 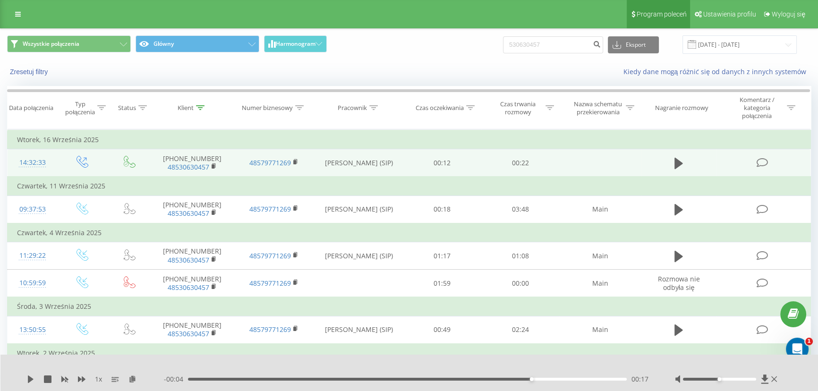 What do you see at coordinates (33, 255) in the screenshot?
I see `div: 11:29:22` at bounding box center [33, 255].